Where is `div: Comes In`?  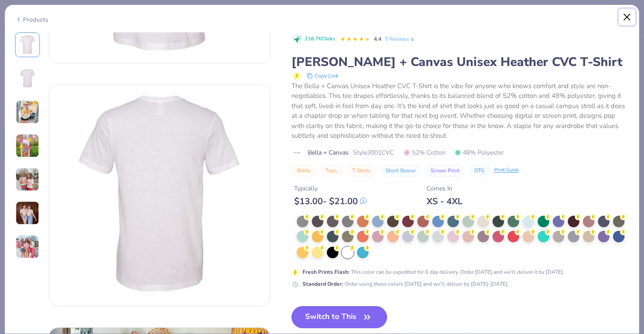
div: Comes In is located at coordinates (444, 188).